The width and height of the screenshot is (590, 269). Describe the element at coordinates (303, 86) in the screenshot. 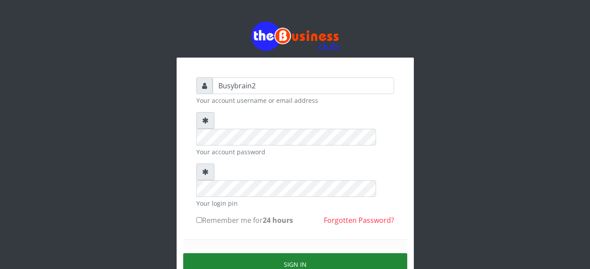

I see `input: Username or email address` at that location.